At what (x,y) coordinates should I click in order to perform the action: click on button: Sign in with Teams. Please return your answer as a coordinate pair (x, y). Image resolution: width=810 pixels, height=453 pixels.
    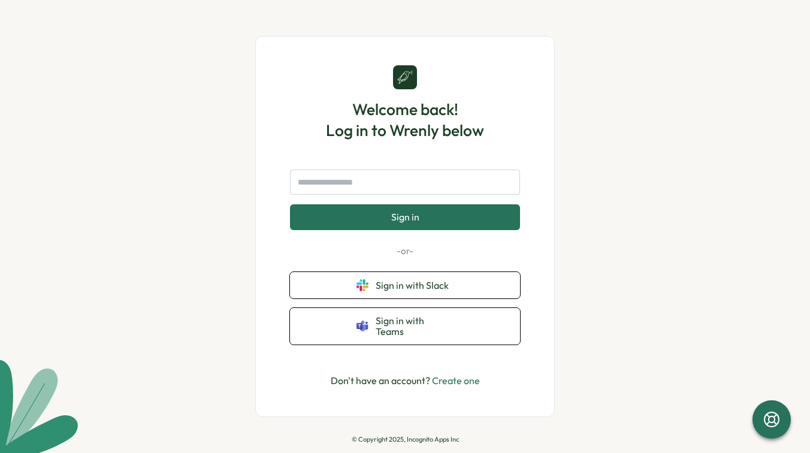
    Looking at the image, I should click on (405, 326).